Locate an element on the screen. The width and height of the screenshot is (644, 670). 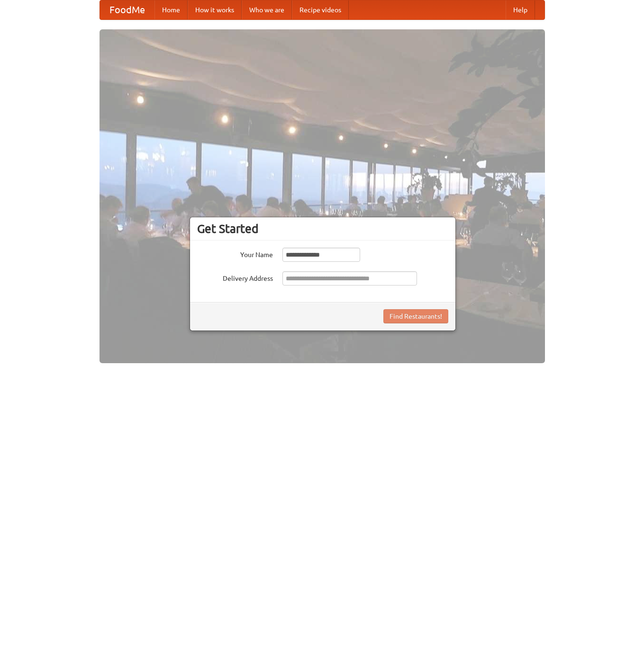
label: Delivery Address is located at coordinates (235, 277).